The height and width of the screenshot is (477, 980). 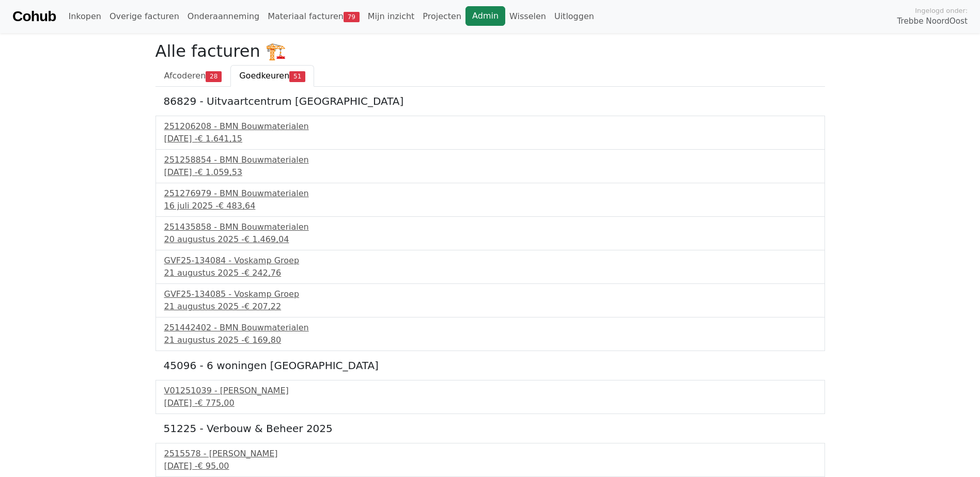 What do you see at coordinates (194, 76) in the screenshot?
I see `a: Afcoderen28` at bounding box center [194, 76].